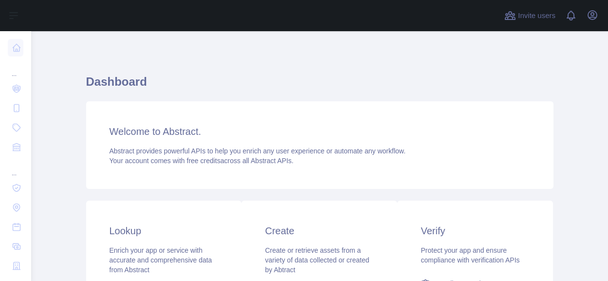 The image size is (608, 281). I want to click on button: Invite users, so click(530, 16).